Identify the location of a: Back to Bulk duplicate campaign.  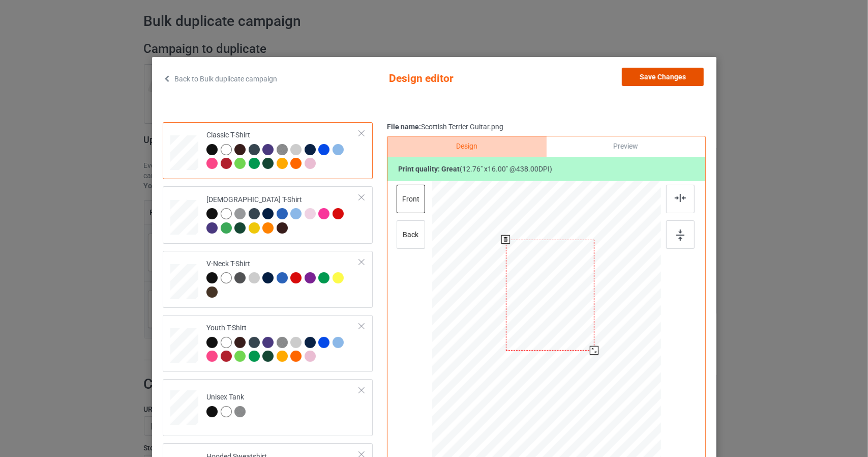
(219, 79).